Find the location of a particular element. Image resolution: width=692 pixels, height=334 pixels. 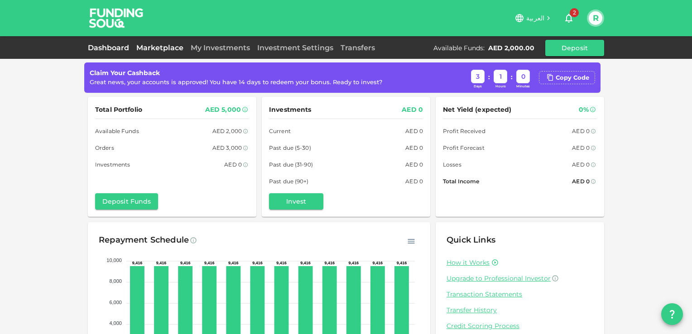

span: Available Funds is located at coordinates (117, 131).